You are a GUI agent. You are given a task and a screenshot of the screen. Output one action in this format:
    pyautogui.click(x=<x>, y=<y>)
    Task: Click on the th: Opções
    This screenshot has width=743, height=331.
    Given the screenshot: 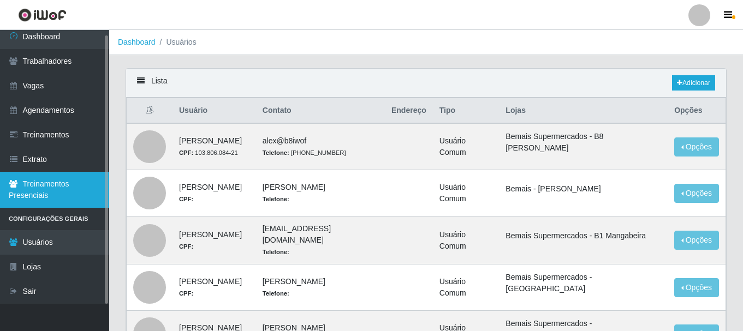 What is the action you would take?
    pyautogui.click(x=697, y=111)
    